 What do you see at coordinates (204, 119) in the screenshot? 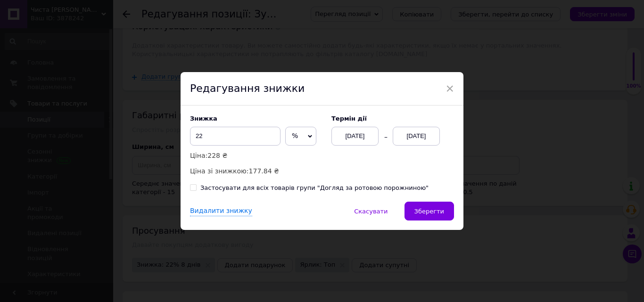
I see `span: Знижка` at bounding box center [204, 119].